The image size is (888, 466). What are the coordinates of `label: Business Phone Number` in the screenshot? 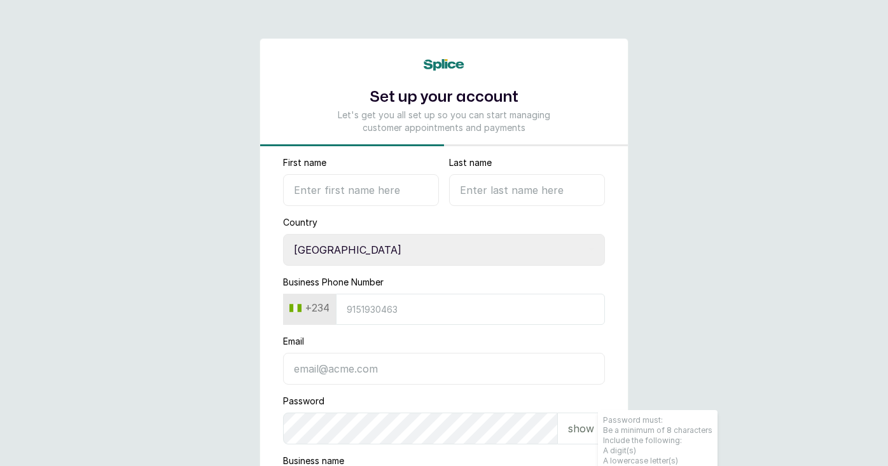 It's located at (333, 282).